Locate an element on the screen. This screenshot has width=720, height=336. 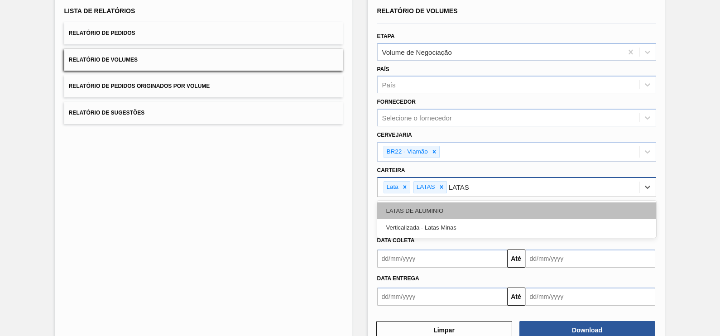
span: Data coleta is located at coordinates (396, 240).